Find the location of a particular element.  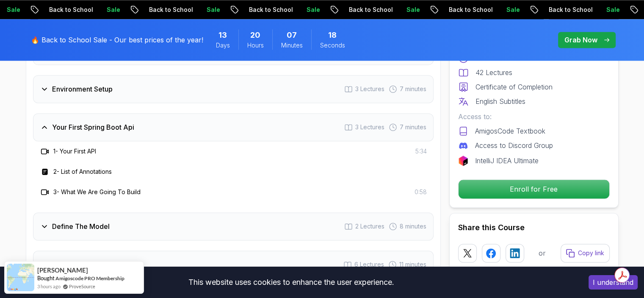

span: Minutes is located at coordinates (292, 45).